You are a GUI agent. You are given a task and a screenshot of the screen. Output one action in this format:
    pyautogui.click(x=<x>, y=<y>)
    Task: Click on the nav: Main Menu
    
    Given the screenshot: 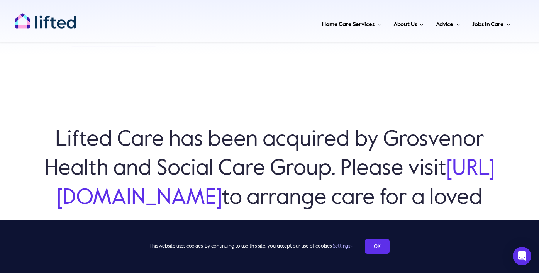 What is the action you would take?
    pyautogui.click(x=307, y=23)
    